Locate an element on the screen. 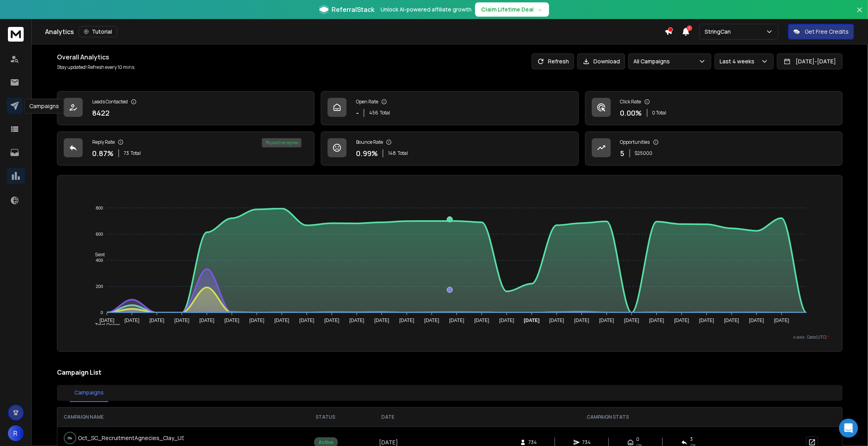 The height and width of the screenshot is (446, 868). button: Campaigns is located at coordinates (89, 393).